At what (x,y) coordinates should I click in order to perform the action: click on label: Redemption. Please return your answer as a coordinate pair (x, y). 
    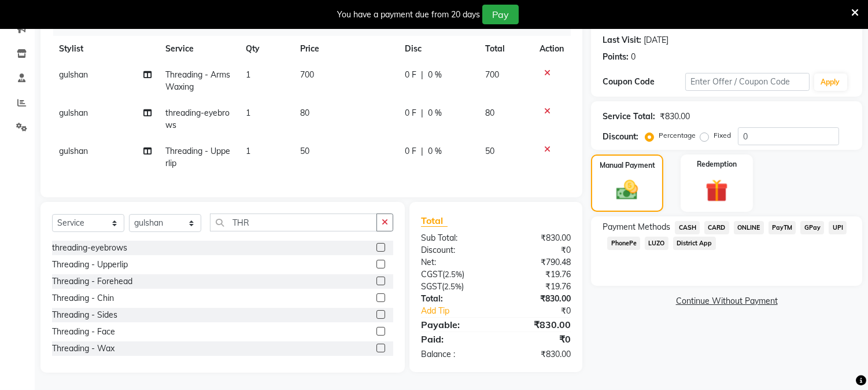
    Looking at the image, I should click on (716, 164).